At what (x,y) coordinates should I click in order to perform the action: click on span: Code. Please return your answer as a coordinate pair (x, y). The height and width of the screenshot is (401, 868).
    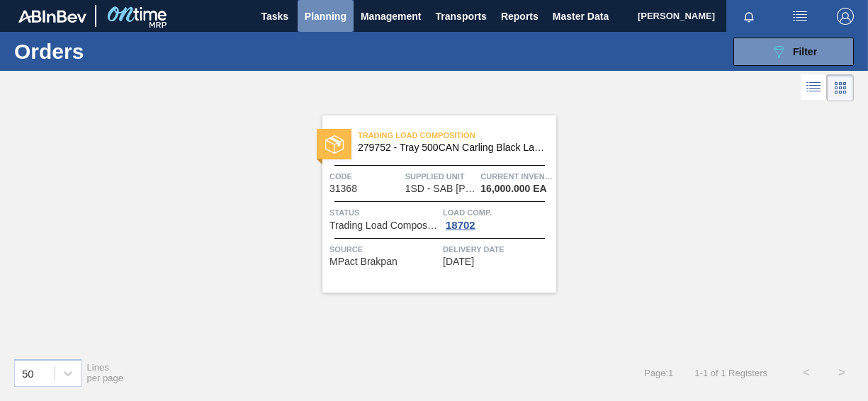
    Looking at the image, I should click on (366, 176).